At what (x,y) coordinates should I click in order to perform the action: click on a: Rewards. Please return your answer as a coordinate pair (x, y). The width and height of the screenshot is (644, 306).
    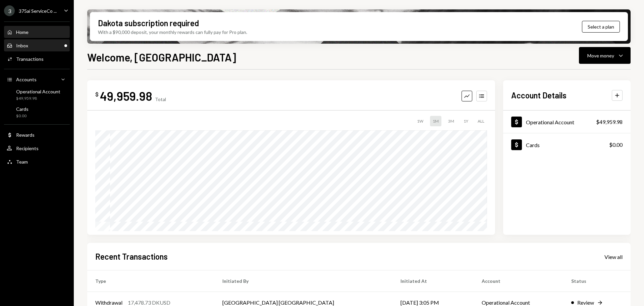
    Looking at the image, I should click on (37, 135).